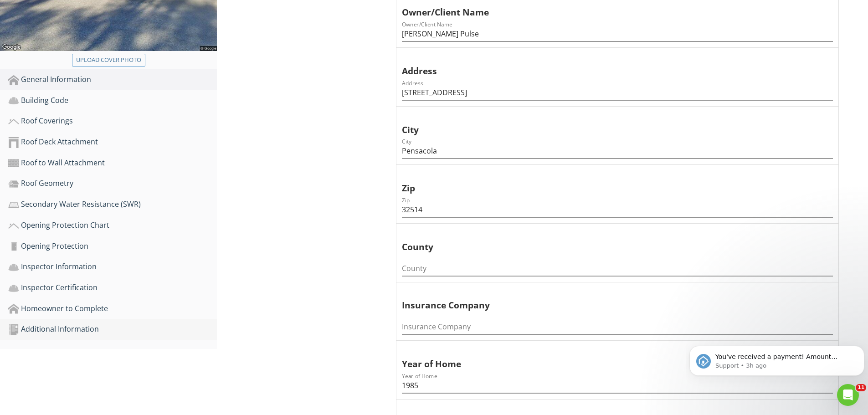 This screenshot has height=415, width=868. I want to click on input: Address, so click(617, 93).